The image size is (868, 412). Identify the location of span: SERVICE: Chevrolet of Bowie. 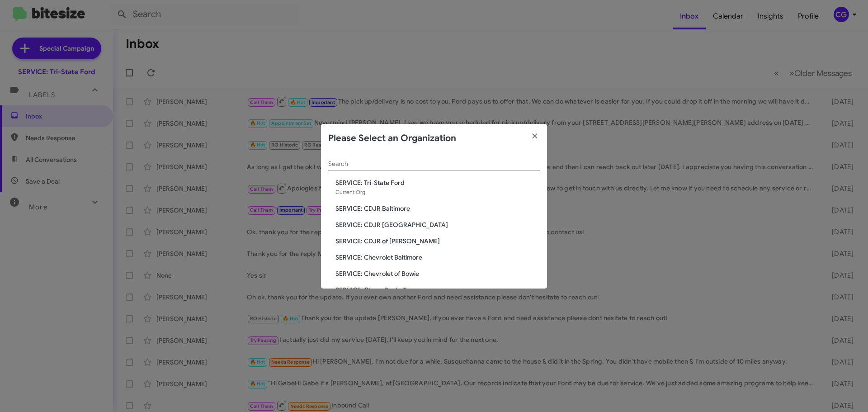
(438, 274).